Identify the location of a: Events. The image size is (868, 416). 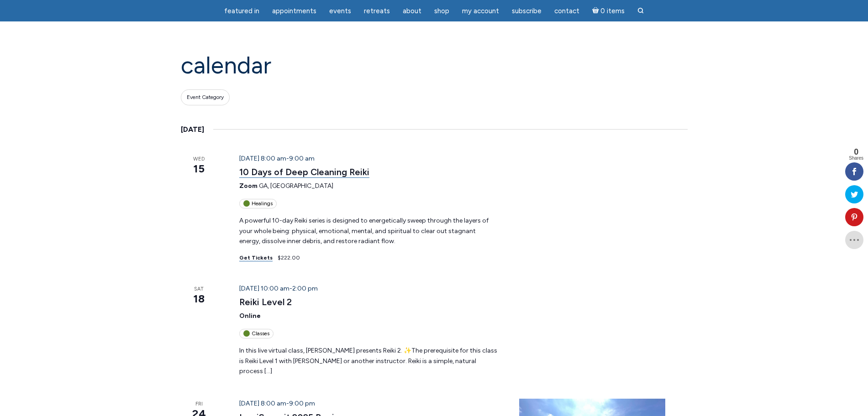
(340, 11).